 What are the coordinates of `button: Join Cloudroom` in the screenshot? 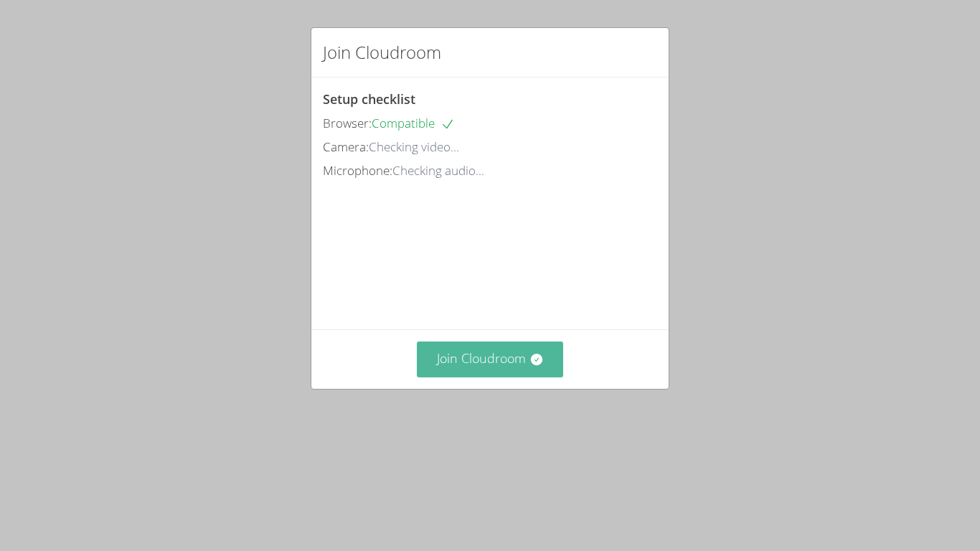 It's located at (490, 359).